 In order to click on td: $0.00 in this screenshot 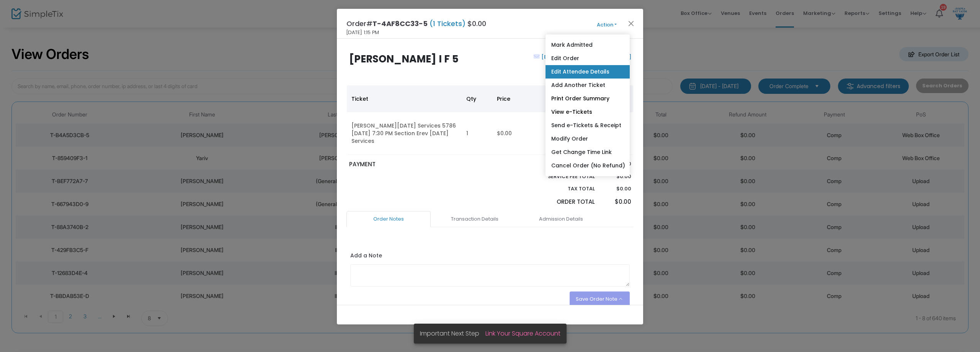, I will do `click(529, 133)`.